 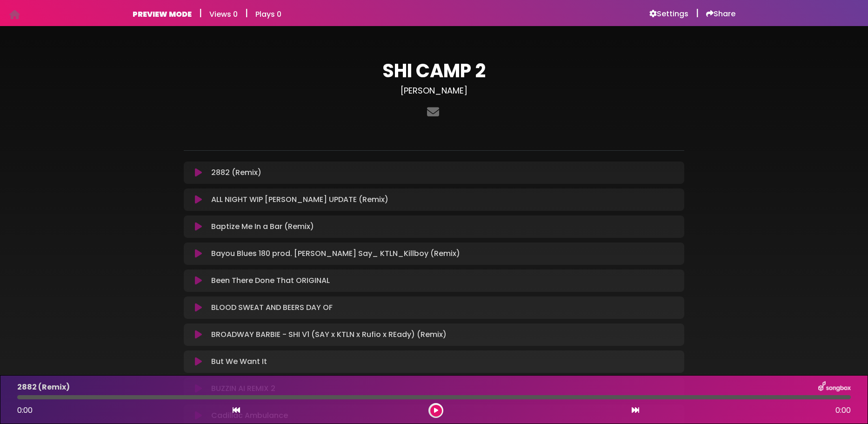 I want to click on p: But We Want It, so click(x=239, y=362).